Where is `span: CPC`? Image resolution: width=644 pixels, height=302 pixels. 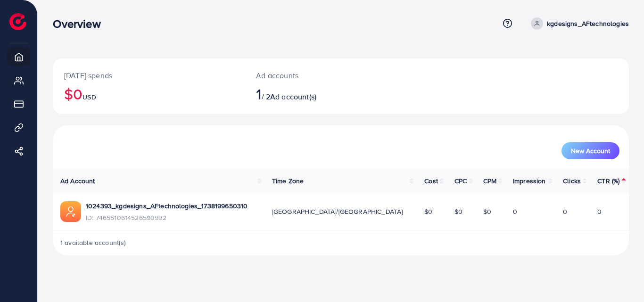
span: CPC is located at coordinates (461, 181).